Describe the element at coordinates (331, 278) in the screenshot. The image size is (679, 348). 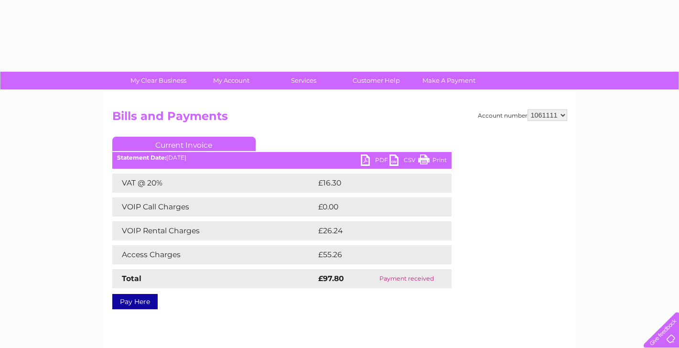
I see `strong: £97.80` at that location.